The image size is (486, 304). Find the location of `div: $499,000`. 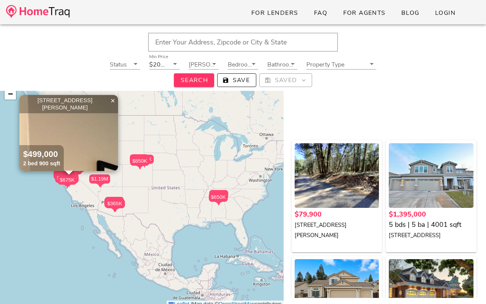

div: $499,000 is located at coordinates (41, 154).